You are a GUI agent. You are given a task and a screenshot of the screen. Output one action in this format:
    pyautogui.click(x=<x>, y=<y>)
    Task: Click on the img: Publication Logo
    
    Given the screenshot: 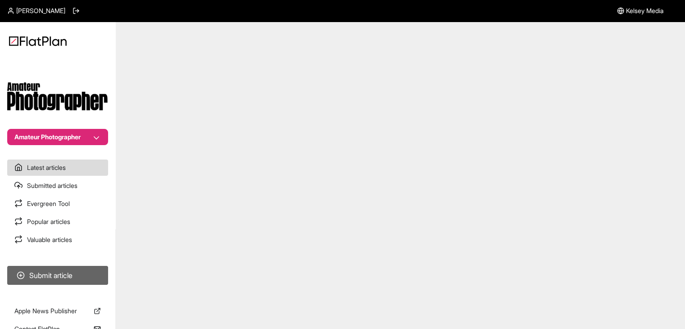 What is the action you would take?
    pyautogui.click(x=58, y=96)
    